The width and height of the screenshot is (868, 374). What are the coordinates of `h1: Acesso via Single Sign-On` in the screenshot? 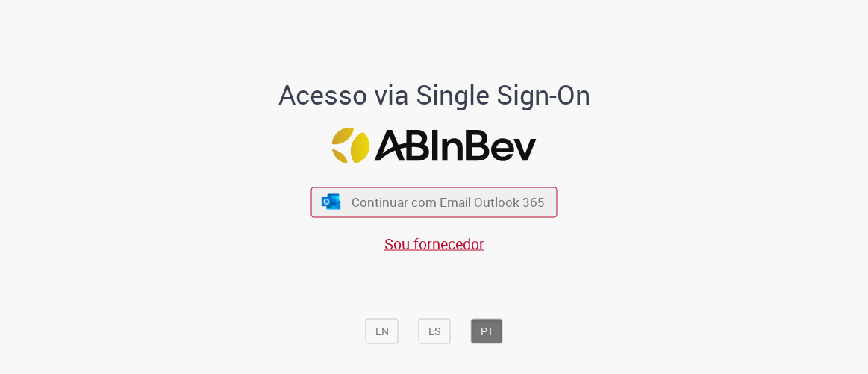 It's located at (433, 94).